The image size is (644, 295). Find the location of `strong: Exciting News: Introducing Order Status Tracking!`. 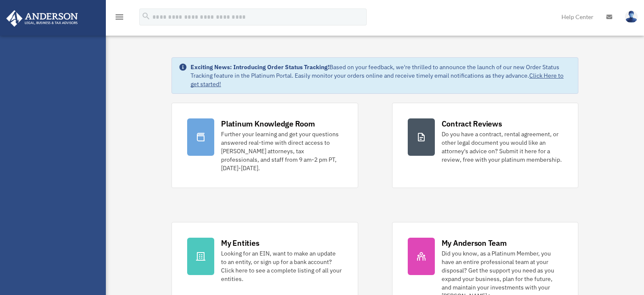

strong: Exciting News: Introducing Order Status Tracking! is located at coordinates (260, 67).